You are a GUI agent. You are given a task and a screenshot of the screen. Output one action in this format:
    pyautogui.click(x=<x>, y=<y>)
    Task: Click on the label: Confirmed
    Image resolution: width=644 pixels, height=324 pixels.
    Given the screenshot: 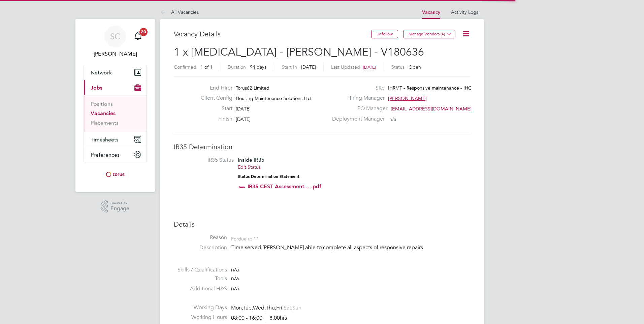 What is the action you would take?
    pyautogui.click(x=185, y=67)
    